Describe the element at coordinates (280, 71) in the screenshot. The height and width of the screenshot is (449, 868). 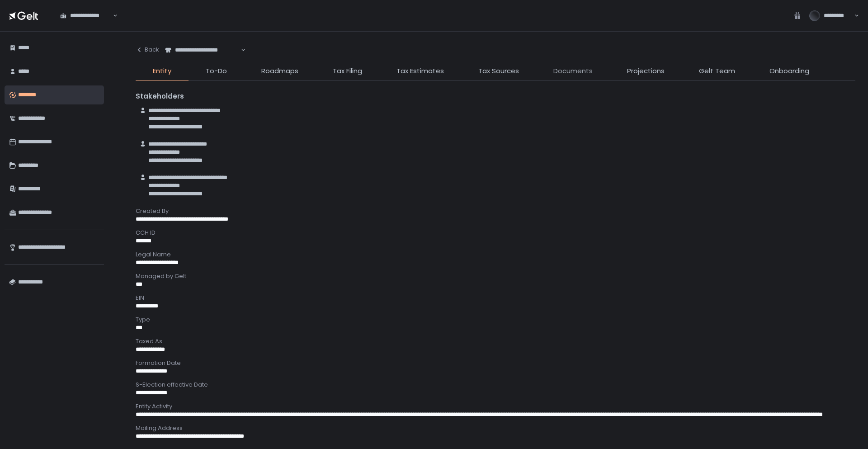
I see `span: Roadmaps` at that location.